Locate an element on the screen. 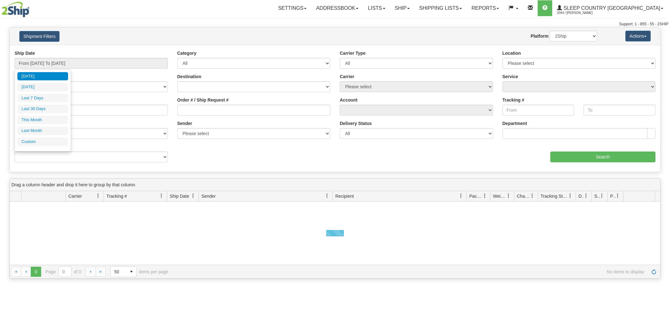  input: Search is located at coordinates (602, 157).